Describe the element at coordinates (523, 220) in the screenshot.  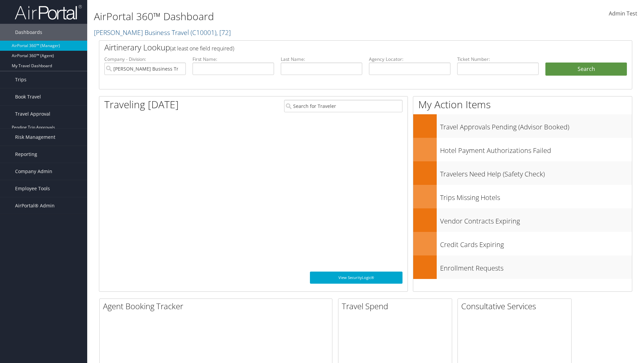
I see `a: Vendor Contracts Expiring` at that location.